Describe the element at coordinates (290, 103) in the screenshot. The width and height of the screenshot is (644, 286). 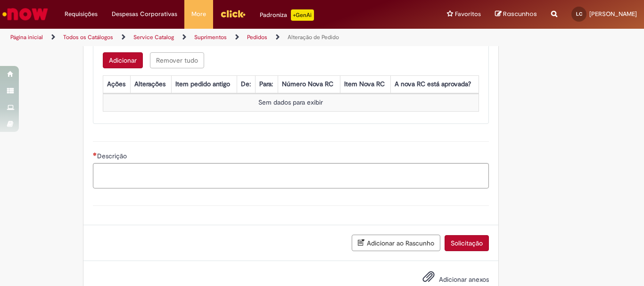
I see `td: Sem dados para exibir` at that location.